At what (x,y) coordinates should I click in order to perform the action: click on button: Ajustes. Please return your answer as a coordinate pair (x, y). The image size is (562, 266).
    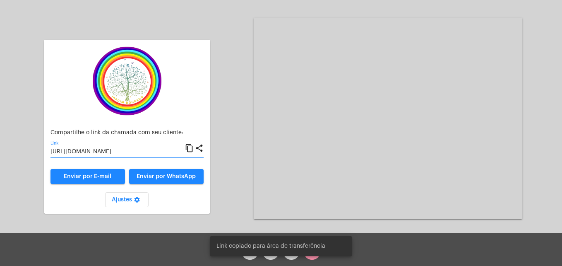
    Looking at the image, I should click on (127, 200).